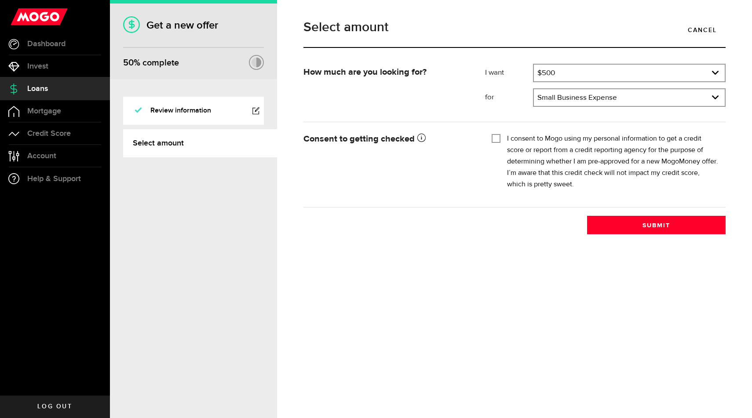  Describe the element at coordinates (365, 139) in the screenshot. I see `strong: Consent to getting checked` at that location.